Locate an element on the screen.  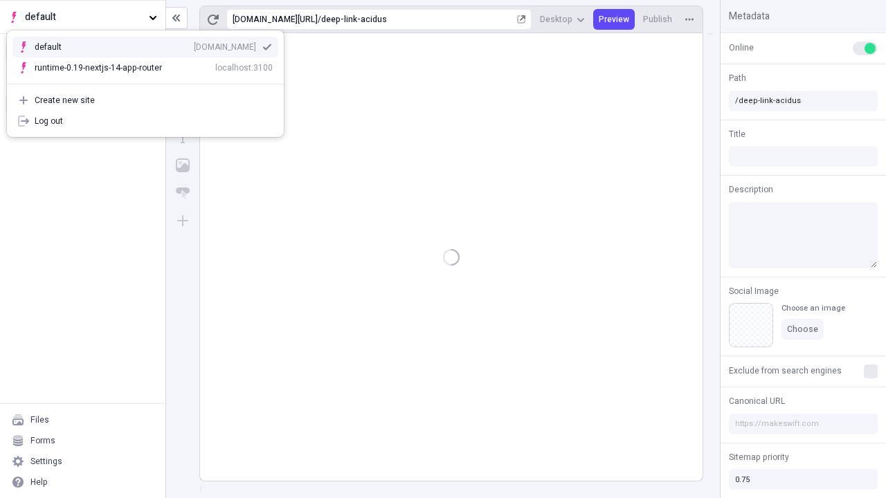
span: default is located at coordinates (84, 17).